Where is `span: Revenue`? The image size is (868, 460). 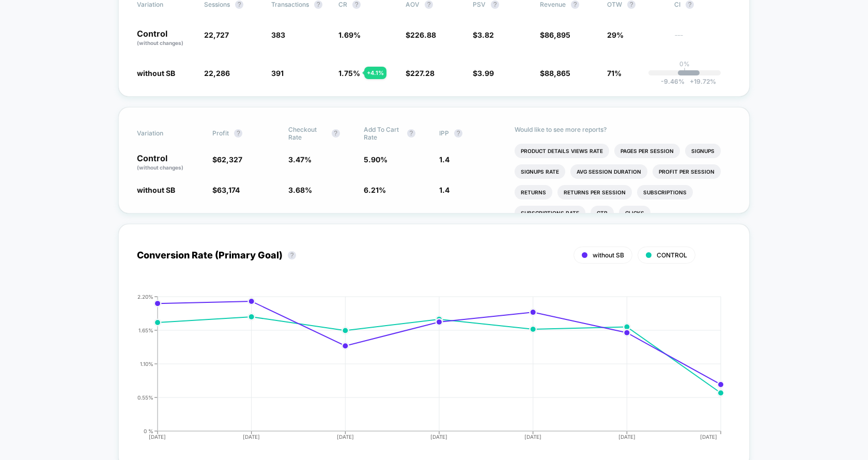
span: Revenue is located at coordinates (553, 4).